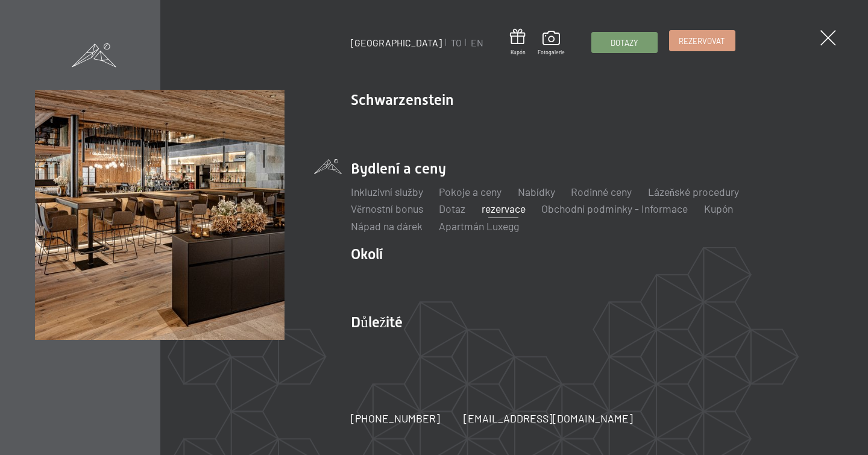 The height and width of the screenshot is (455, 868). What do you see at coordinates (477, 42) in the screenshot?
I see `a: EN` at bounding box center [477, 42].